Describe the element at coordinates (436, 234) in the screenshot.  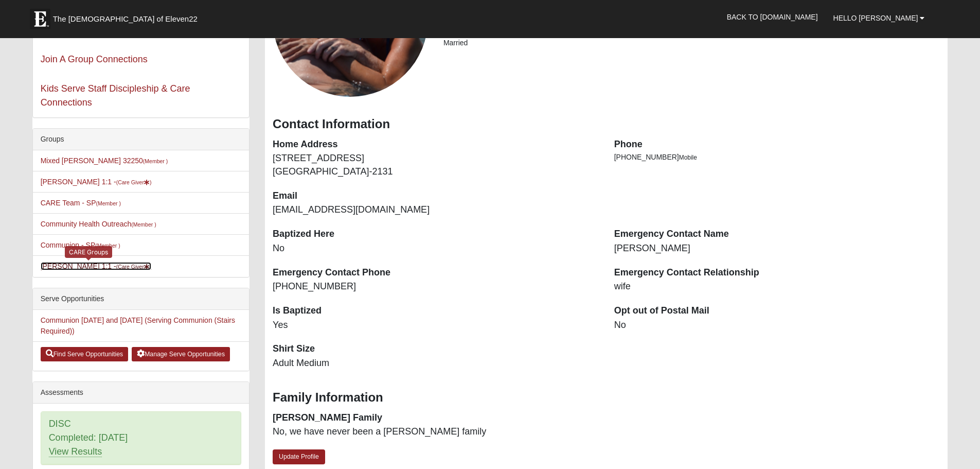
I see `dt: Baptized Here` at that location.